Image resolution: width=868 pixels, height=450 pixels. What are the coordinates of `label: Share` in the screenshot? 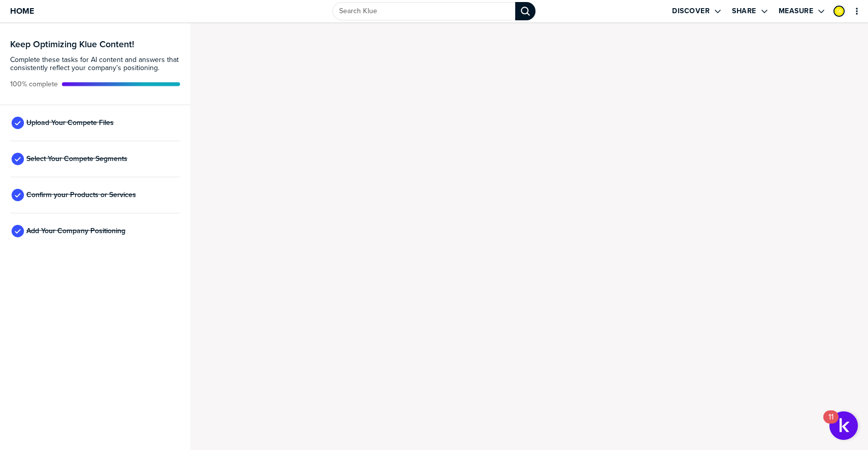 It's located at (744, 11).